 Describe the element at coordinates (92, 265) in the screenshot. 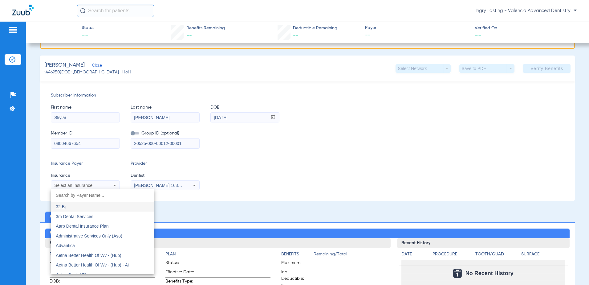

I see `span: Aetna Better Health Of Wv - (Hub) - Ai` at that location.